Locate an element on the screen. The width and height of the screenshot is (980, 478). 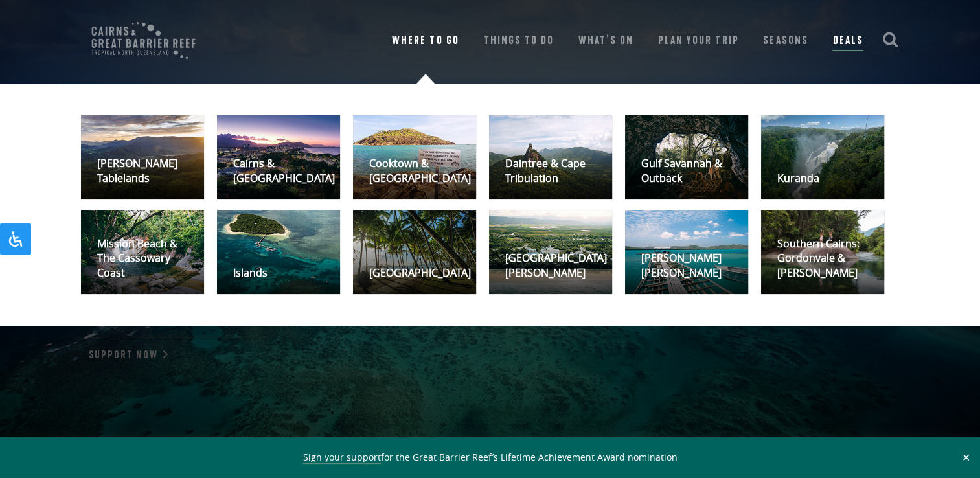
a: Sign your support is located at coordinates (342, 457).